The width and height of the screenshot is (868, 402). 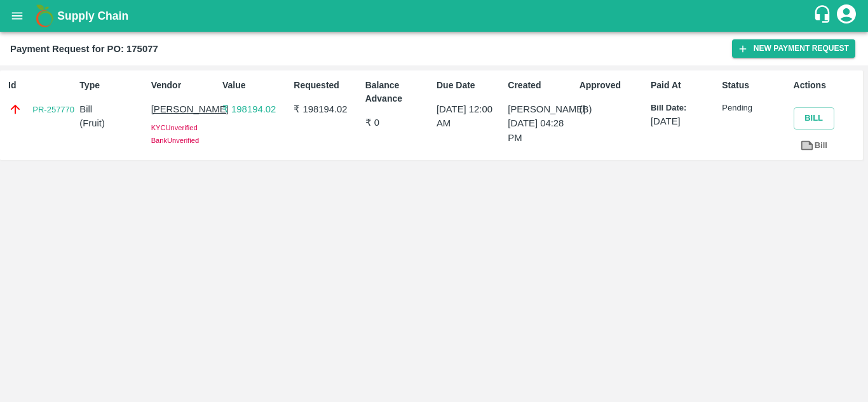 I want to click on p: ₹ 0, so click(x=398, y=123).